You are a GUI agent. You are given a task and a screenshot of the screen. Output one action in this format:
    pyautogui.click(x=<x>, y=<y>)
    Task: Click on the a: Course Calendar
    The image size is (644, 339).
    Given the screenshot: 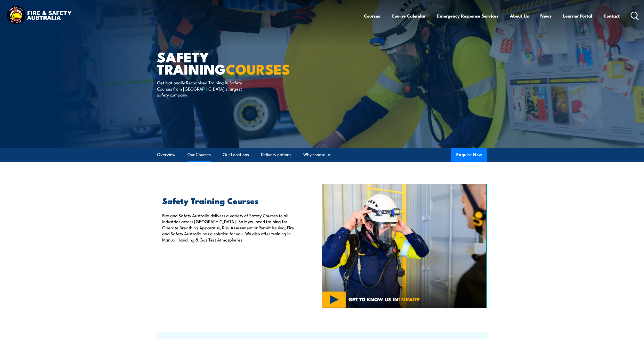 What is the action you would take?
    pyautogui.click(x=409, y=16)
    